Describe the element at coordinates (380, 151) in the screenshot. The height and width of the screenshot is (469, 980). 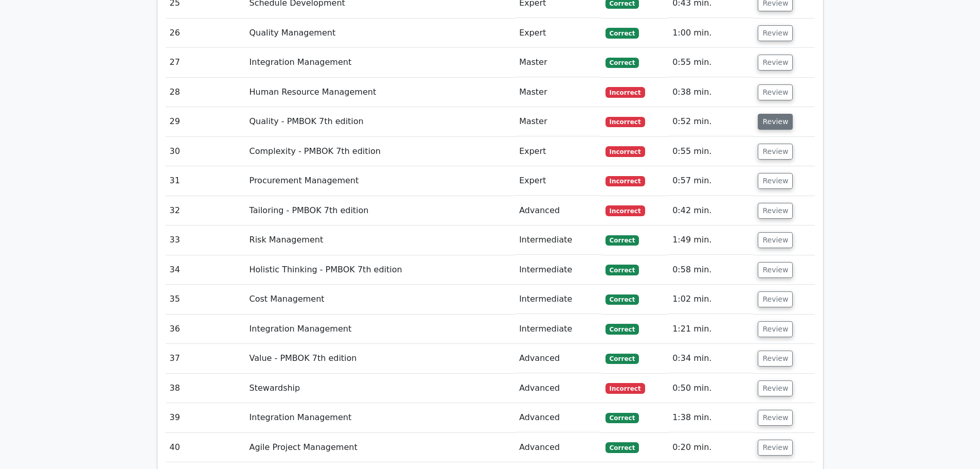
I see `td: Complexity - PMBOK 7th edition` at that location.